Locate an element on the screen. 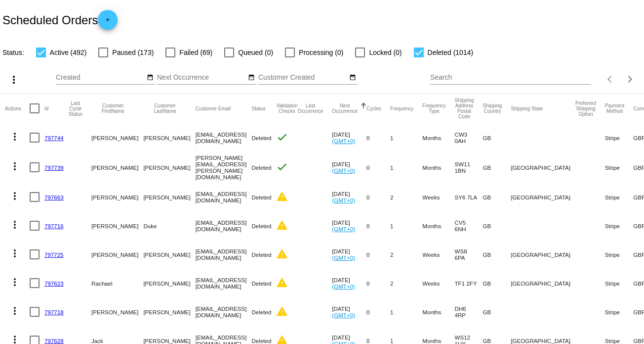  a: 797623 is located at coordinates (54, 283).